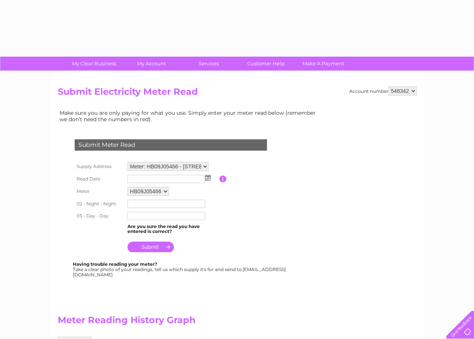 The image size is (474, 339). Describe the element at coordinates (115, 264) in the screenshot. I see `b: Having trouble reading your meter?` at that location.